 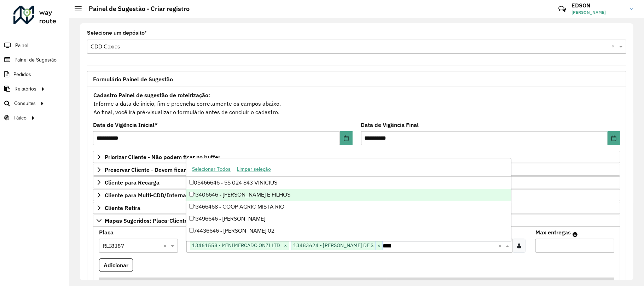 What do you see at coordinates (390, 125) in the screenshot?
I see `label: Data de Vigência Final` at bounding box center [390, 125].